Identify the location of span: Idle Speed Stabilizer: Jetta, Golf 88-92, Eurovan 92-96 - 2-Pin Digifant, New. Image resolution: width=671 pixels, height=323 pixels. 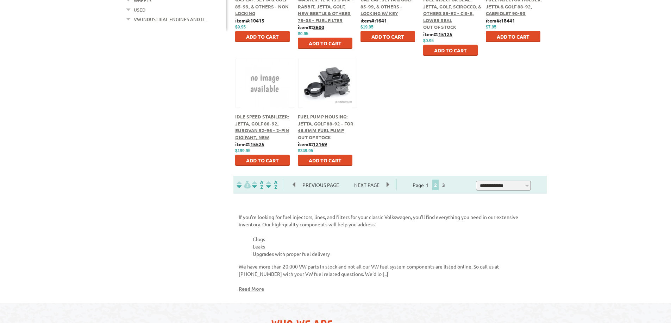
(262, 127).